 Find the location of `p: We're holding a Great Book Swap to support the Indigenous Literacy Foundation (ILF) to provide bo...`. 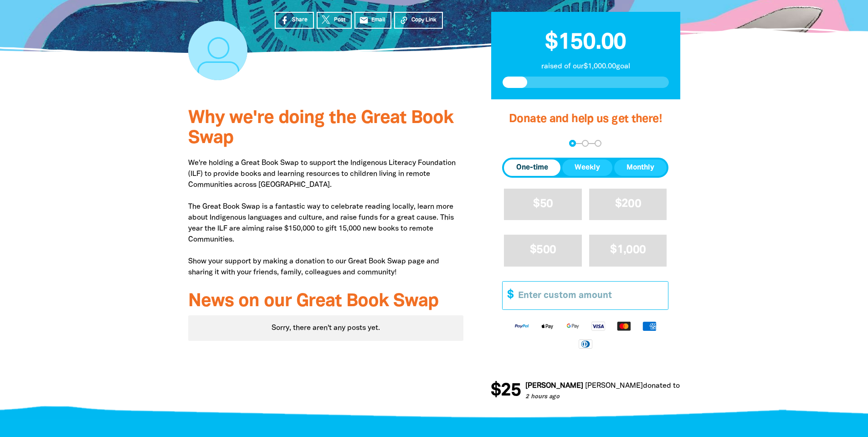

p: We're holding a Great Book Swap to support the Indigenous Literacy Foundation (ILF) to provide bo... is located at coordinates (326, 218).